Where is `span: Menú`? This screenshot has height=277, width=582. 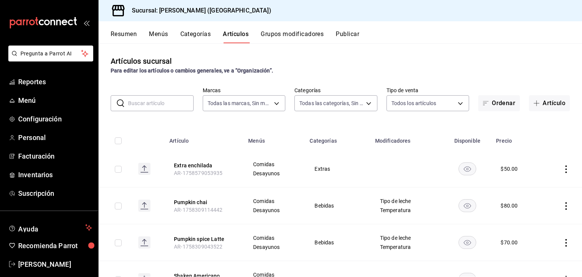 span: Menú is located at coordinates (55, 100).